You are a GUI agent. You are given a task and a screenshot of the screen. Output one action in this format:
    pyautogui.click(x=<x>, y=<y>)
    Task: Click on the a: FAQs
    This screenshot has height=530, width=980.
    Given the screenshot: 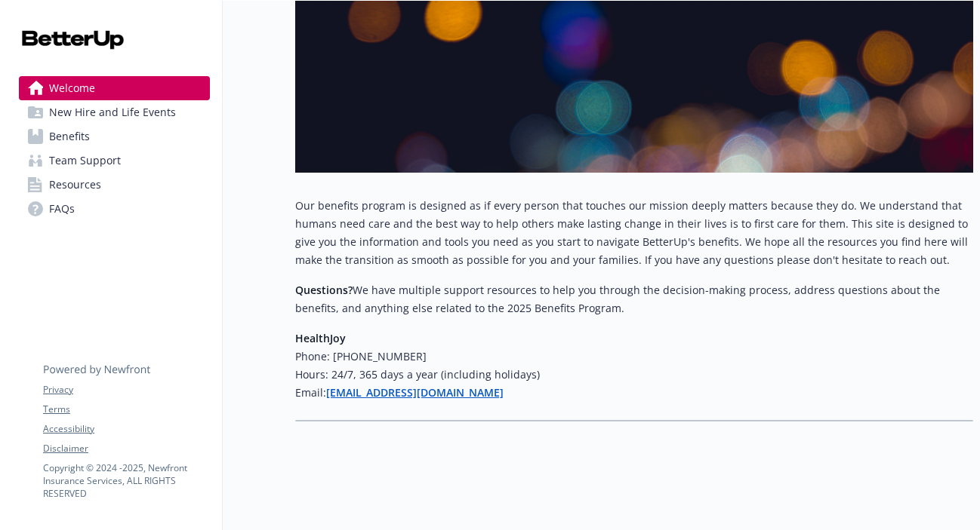 What is the action you would take?
    pyautogui.click(x=114, y=209)
    